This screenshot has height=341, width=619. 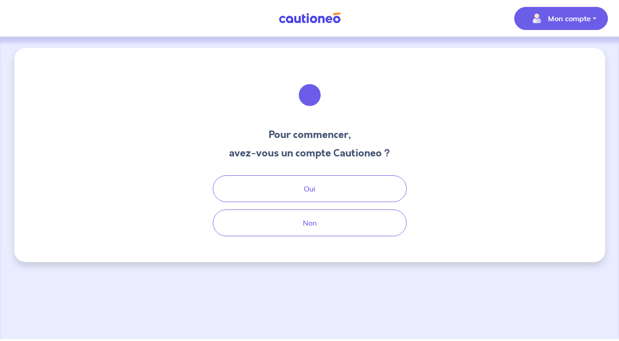 What do you see at coordinates (569, 18) in the screenshot?
I see `p: Mon compte` at bounding box center [569, 18].